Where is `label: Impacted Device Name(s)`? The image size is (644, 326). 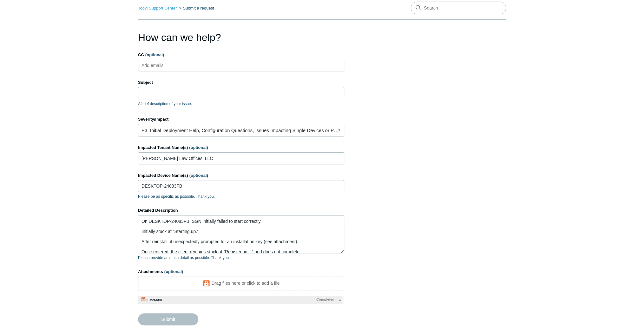 label: Impacted Device Name(s) is located at coordinates (241, 175).